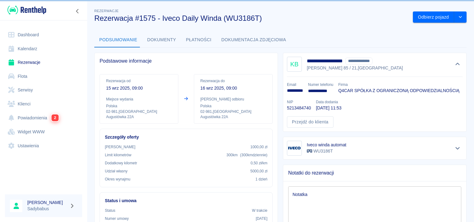 Image resolution: width=474 pixels, height=222 pixels. Describe the element at coordinates (295, 64) in the screenshot. I see `div: KB` at that location.